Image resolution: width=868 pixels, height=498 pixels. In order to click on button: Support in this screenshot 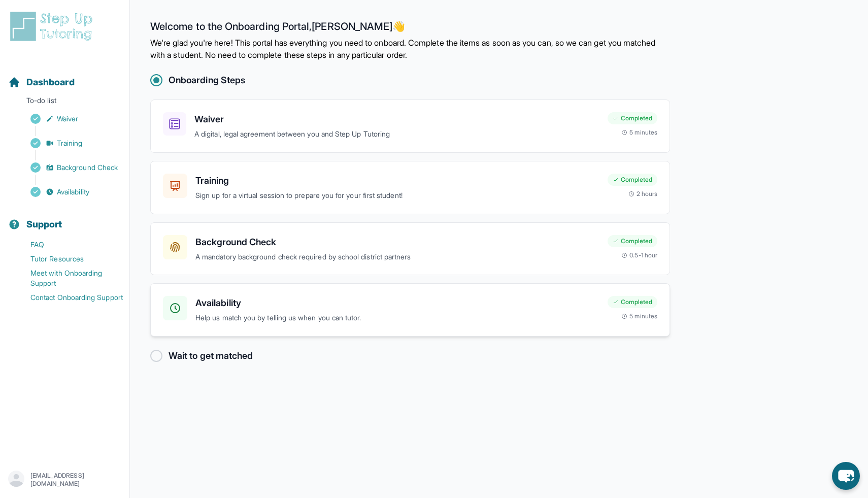, I will do `click(65, 218)`.